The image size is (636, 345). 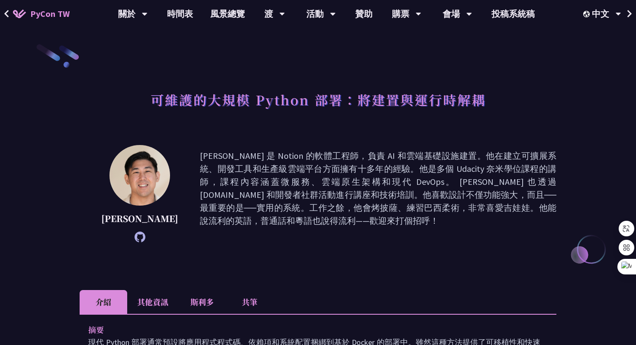 I want to click on font: 會場, so click(x=452, y=13).